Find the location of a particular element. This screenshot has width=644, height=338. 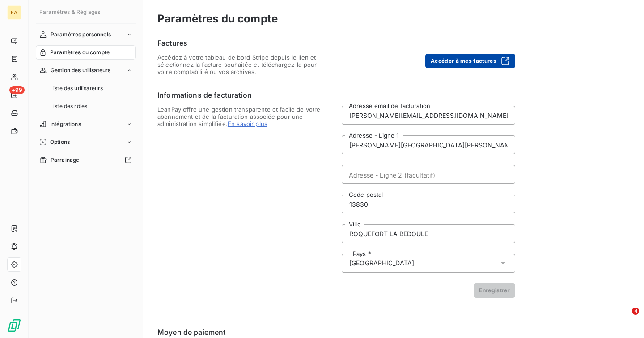

button: Accéder à mes factures is located at coordinates (470, 61).